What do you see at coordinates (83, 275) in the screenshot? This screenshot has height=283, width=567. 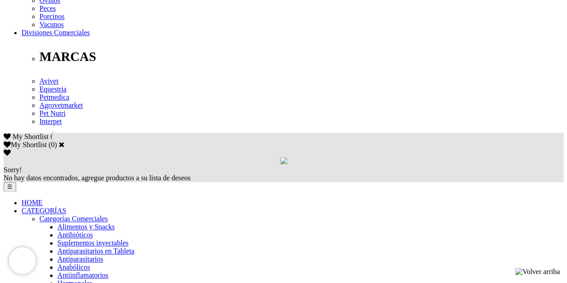 I see `a: Antiinflamatorios` at bounding box center [83, 275].